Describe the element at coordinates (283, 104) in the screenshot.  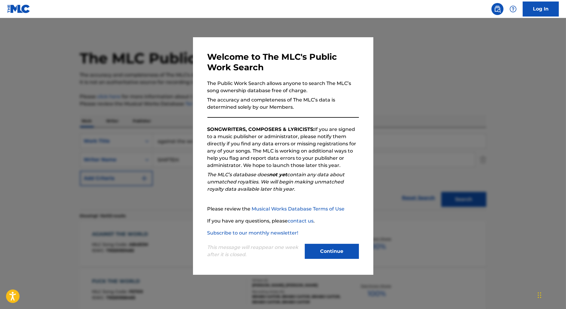
I see `p: The accuracy and completeness of The MLC’s data is determined solely by our Members.` at that location.